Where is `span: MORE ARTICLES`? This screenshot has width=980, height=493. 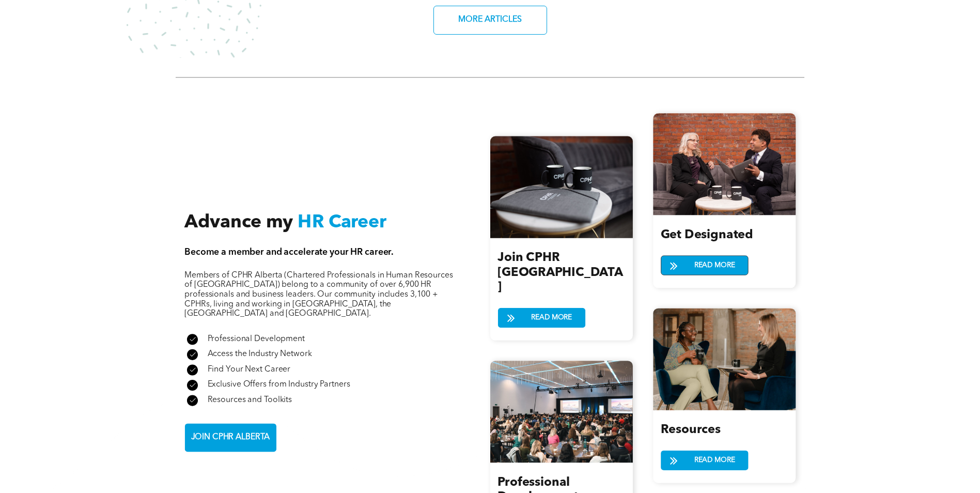
span: MORE ARTICLES is located at coordinates (490, 19).